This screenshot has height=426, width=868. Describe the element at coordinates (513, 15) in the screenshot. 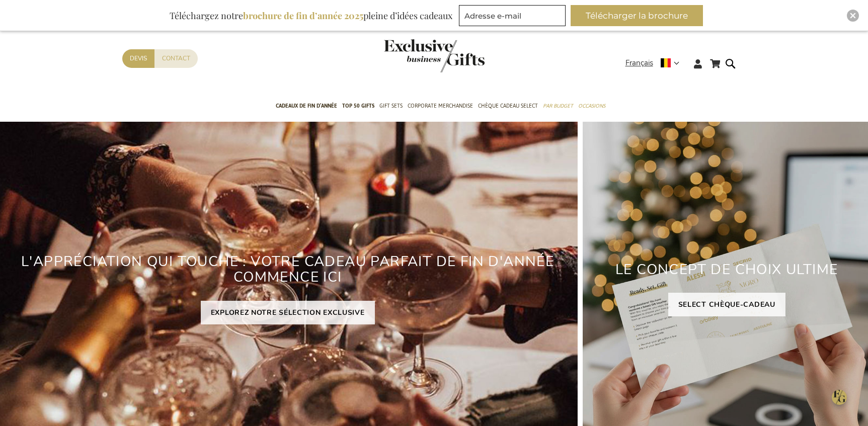

I see `input: Adresse e-mail` at that location.